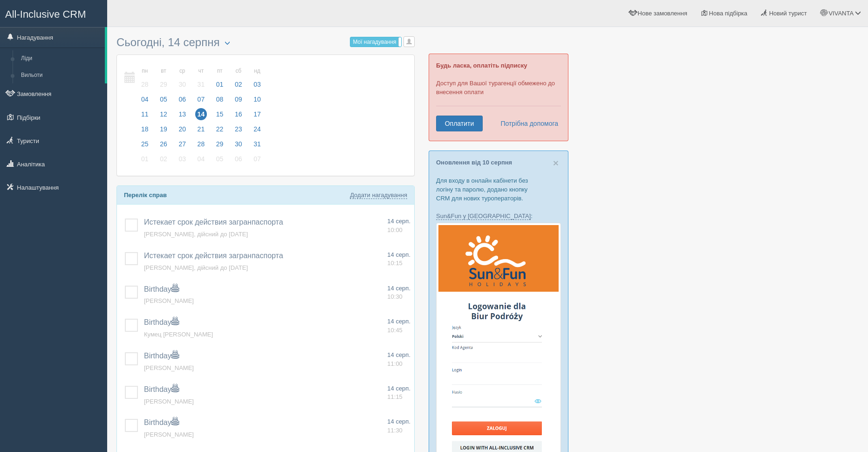 This screenshot has height=452, width=868. Describe the element at coordinates (145, 101) in the screenshot. I see `a: 04` at that location.